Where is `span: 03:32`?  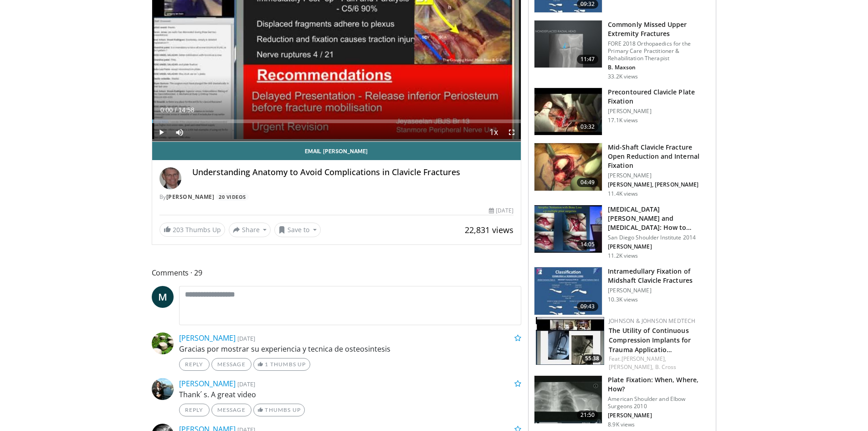 span: 03:32 is located at coordinates (588, 126).